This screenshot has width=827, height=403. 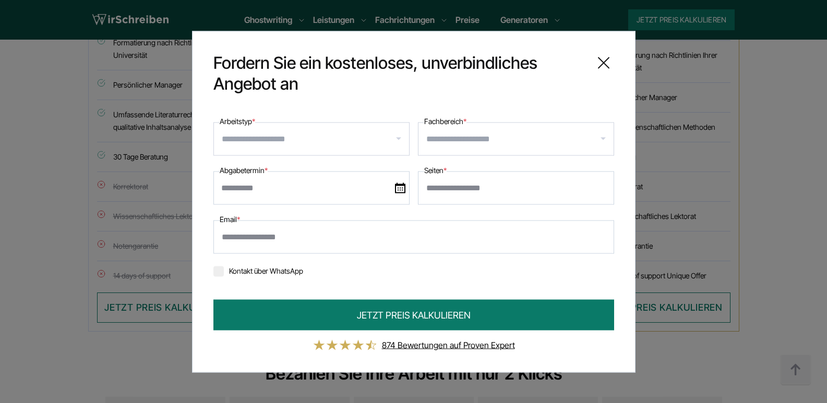 What do you see at coordinates (244, 170) in the screenshot?
I see `label: Abgabetermin` at bounding box center [244, 170].